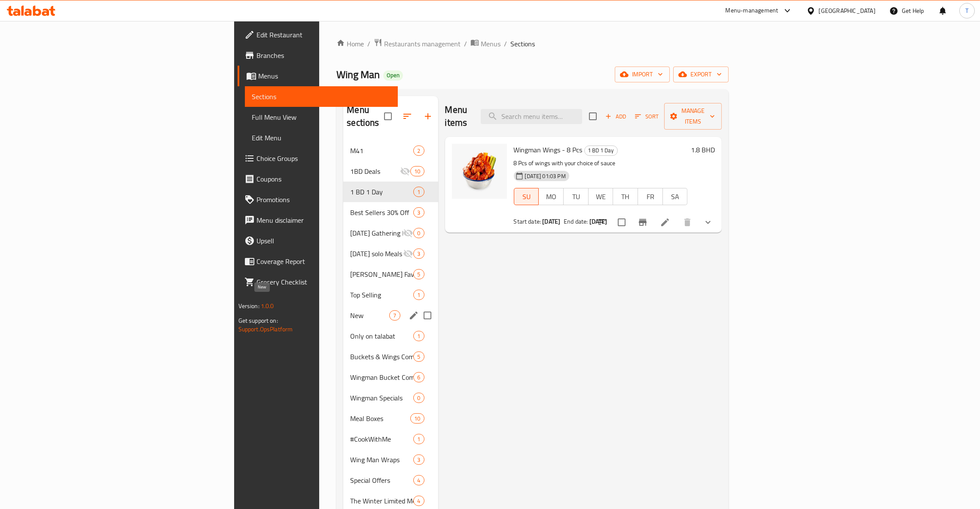 The height and width of the screenshot is (509, 980). I want to click on span: Menus, so click(325, 76).